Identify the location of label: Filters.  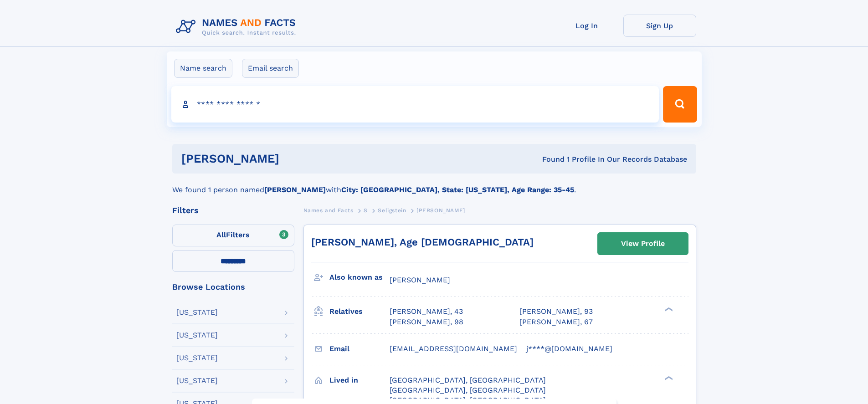
(234, 236).